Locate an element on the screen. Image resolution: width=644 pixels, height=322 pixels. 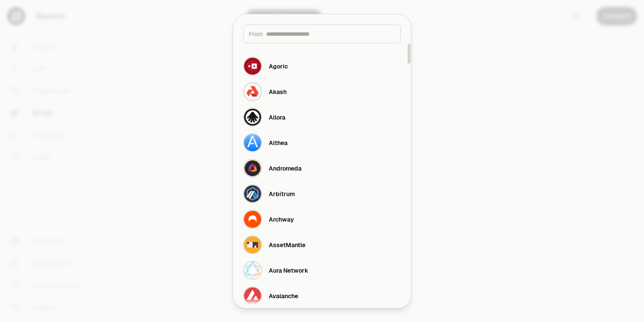
button: Allora LogoAllora is located at coordinates (322, 117).